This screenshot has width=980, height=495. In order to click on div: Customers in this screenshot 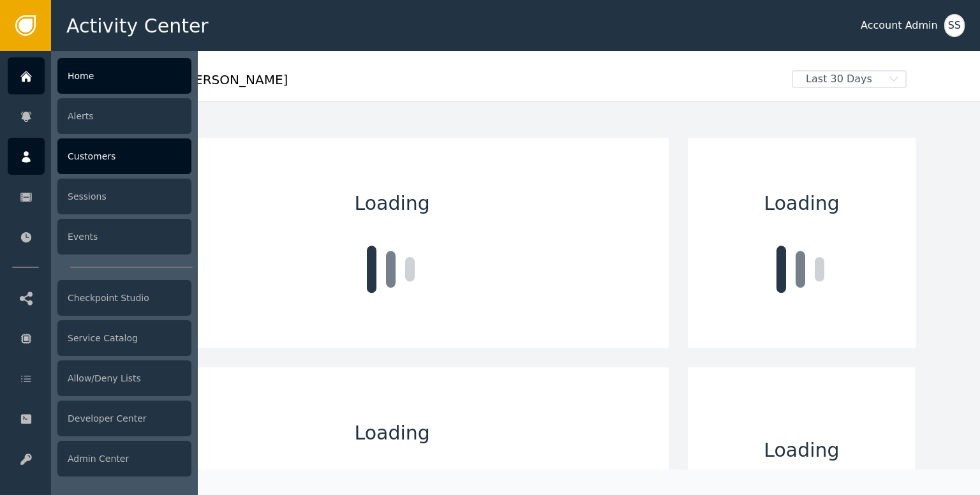, I will do `click(124, 156)`.